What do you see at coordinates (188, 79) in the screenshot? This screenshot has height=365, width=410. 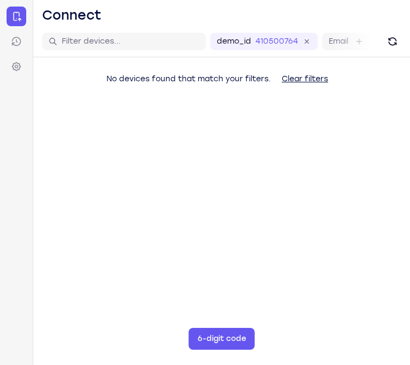 I see `span: No devices found that match your filters.` at bounding box center [188, 79].